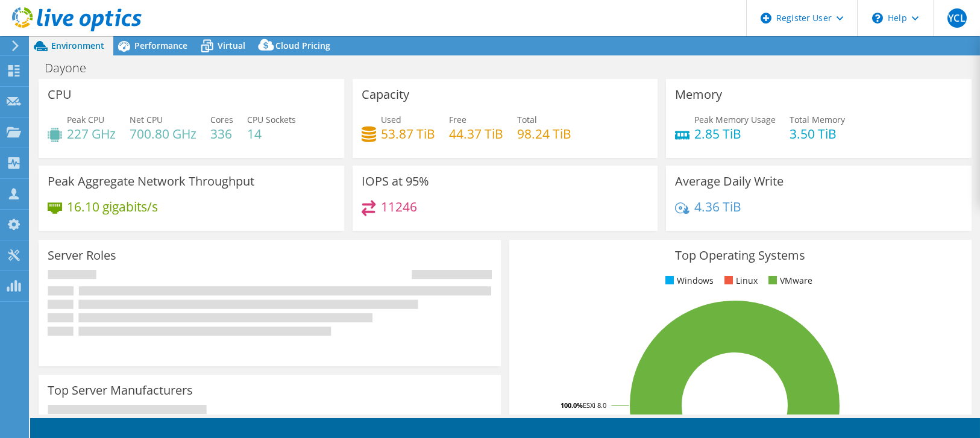  Describe the element at coordinates (272, 133) in the screenshot. I see `h4: 14` at that location.